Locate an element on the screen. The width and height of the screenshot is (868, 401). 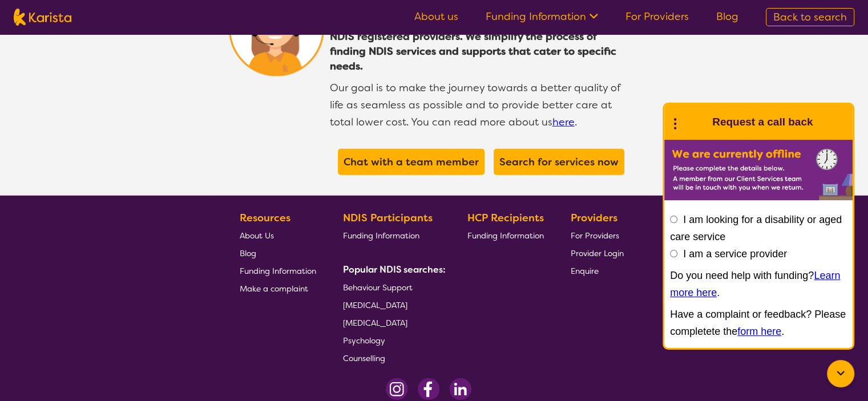
span: Counselling is located at coordinates (364, 358).